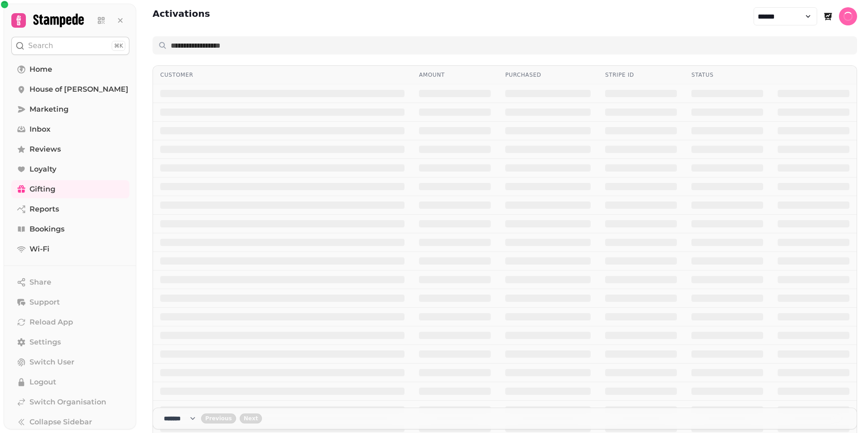 Image resolution: width=868 pixels, height=433 pixels. Describe the element at coordinates (61, 422) in the screenshot. I see `span: Collapse Sidebar` at that location.